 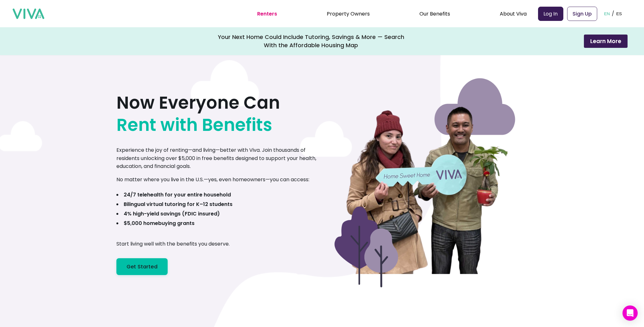 What do you see at coordinates (582, 13) in the screenshot?
I see `a: Sign Up` at bounding box center [582, 13].